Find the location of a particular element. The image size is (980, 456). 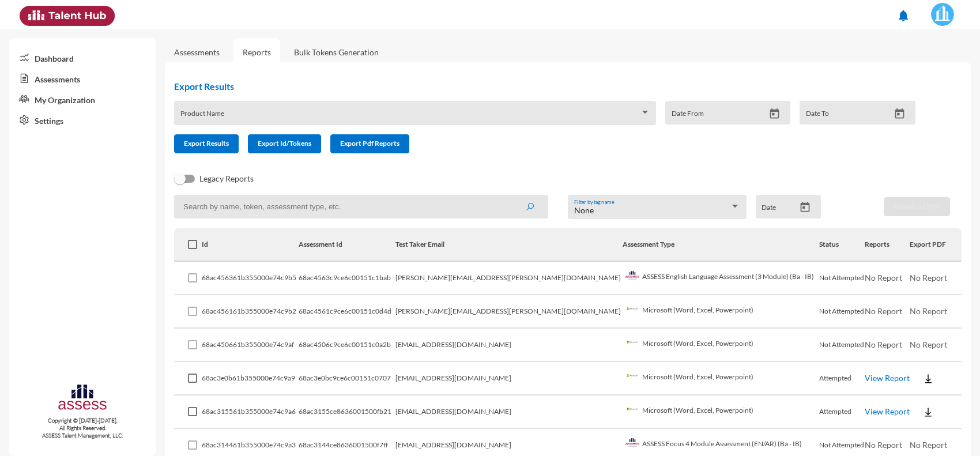

a: My Organization is located at coordinates (83, 99).